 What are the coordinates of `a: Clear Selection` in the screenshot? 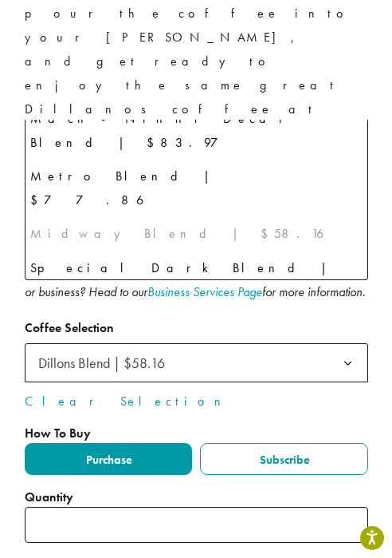 It's located at (196, 401).